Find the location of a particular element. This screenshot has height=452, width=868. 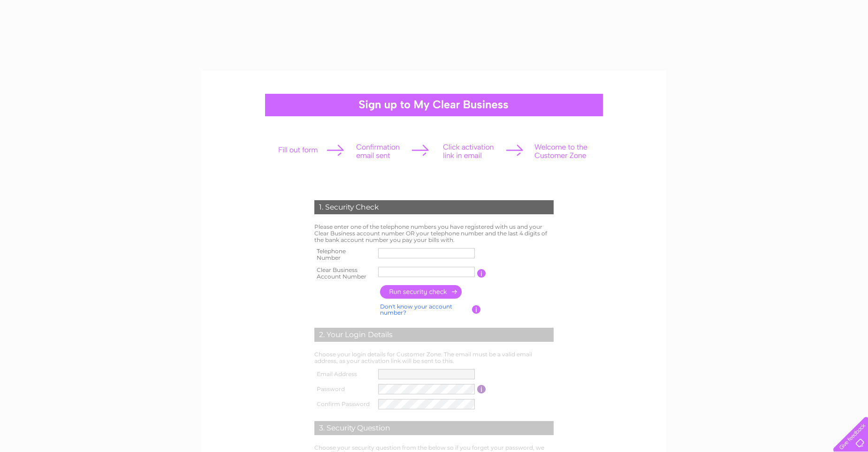

div: 2. Your Login Details is located at coordinates (434, 335).